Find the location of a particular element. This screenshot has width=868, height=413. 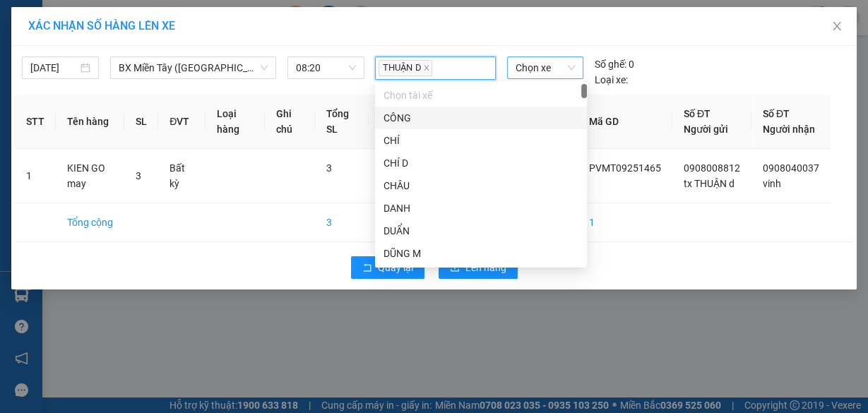

th: STT is located at coordinates (36, 122).